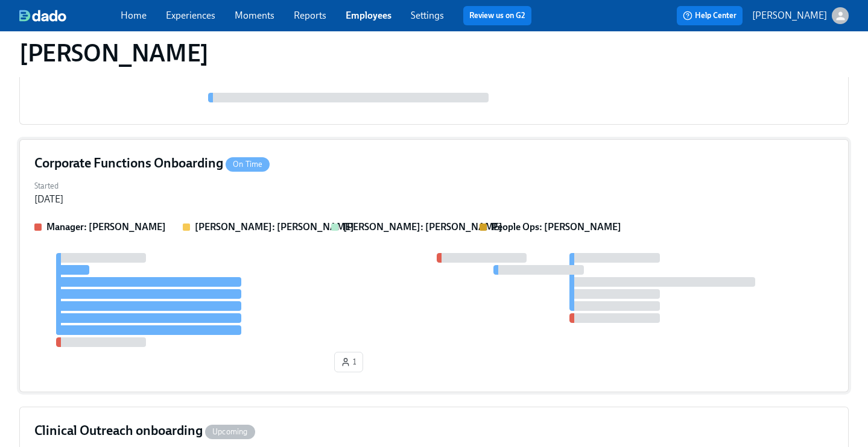  Describe the element at coordinates (70, 16) in the screenshot. I see `a: dado` at that location.